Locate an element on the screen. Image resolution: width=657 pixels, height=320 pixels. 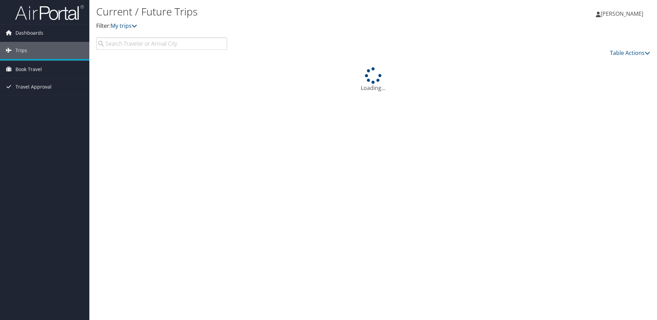
p: Filter: is located at coordinates (281, 26).